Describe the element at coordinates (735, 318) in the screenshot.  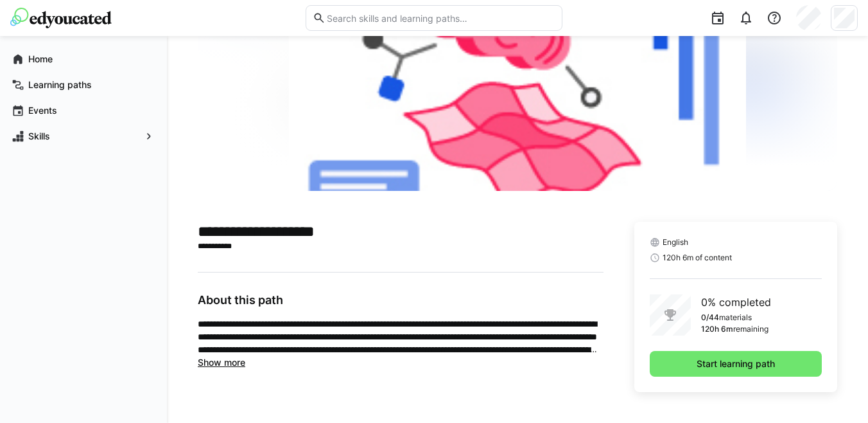
I see `p: materials` at that location.